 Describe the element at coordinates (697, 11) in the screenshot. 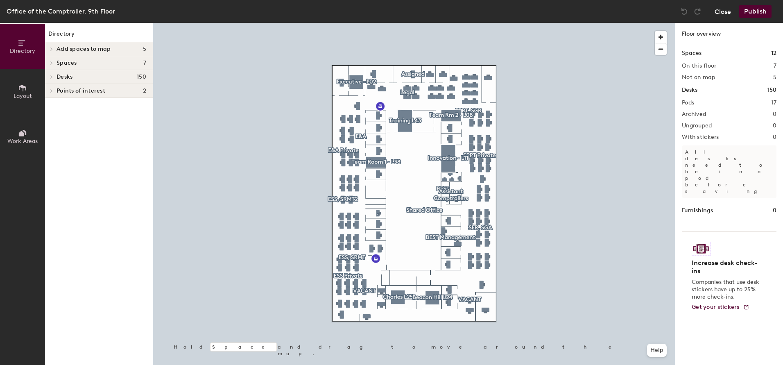

I see `img: Redo` at that location.